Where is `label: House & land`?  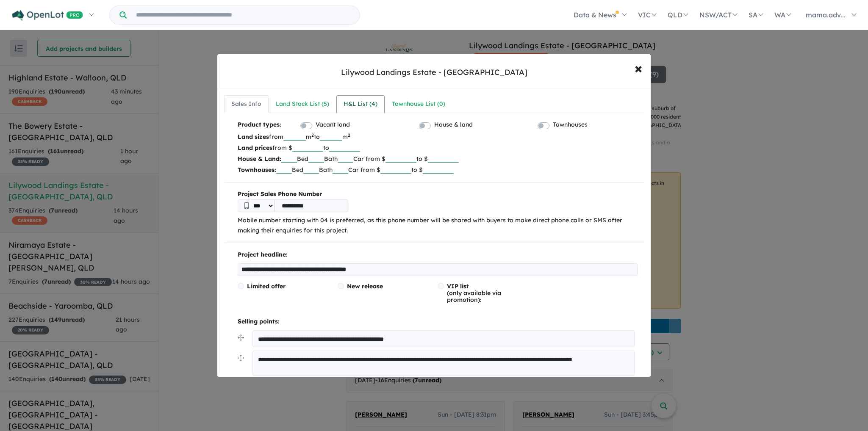 label: House & land is located at coordinates (453, 125).